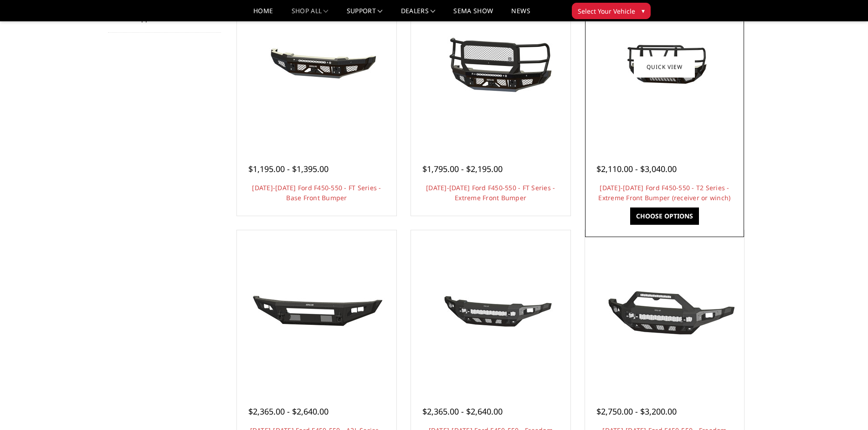 This screenshot has height=430, width=868. Describe the element at coordinates (845, 408) in the screenshot. I see `div: Chat Widget` at that location.